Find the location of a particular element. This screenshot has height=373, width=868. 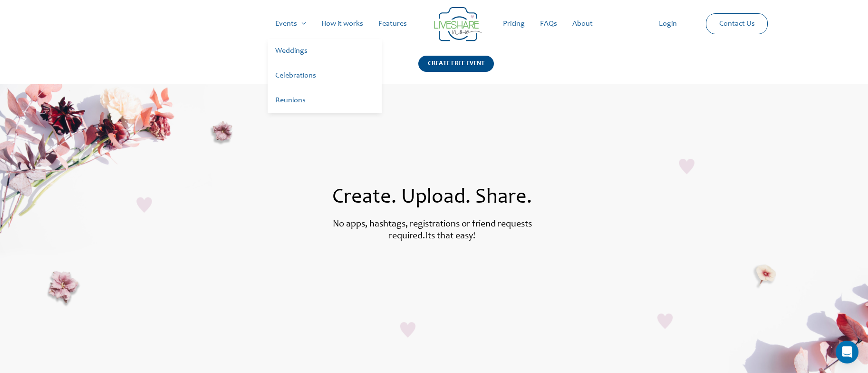

a: Weddings is located at coordinates (324, 51).